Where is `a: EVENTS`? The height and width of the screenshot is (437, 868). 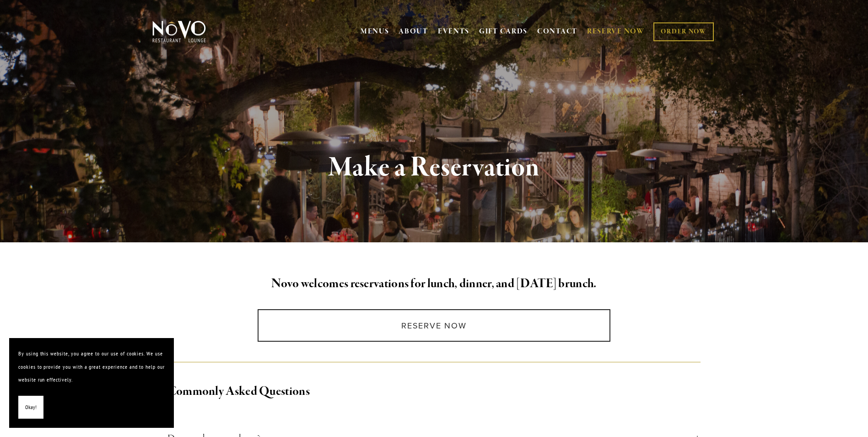
a: EVENTS is located at coordinates (454, 32).